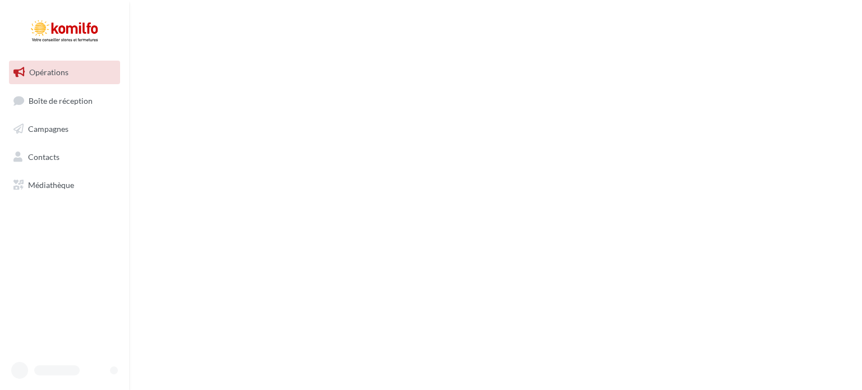 Image resolution: width=862 pixels, height=390 pixels. Describe the element at coordinates (44, 157) in the screenshot. I see `span: Contacts` at that location.